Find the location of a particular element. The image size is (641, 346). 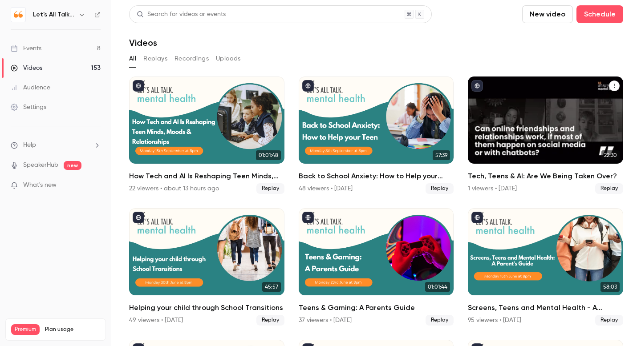

li: Tech, Teens & AI: Are We Being Taken Over? is located at coordinates (546, 135).